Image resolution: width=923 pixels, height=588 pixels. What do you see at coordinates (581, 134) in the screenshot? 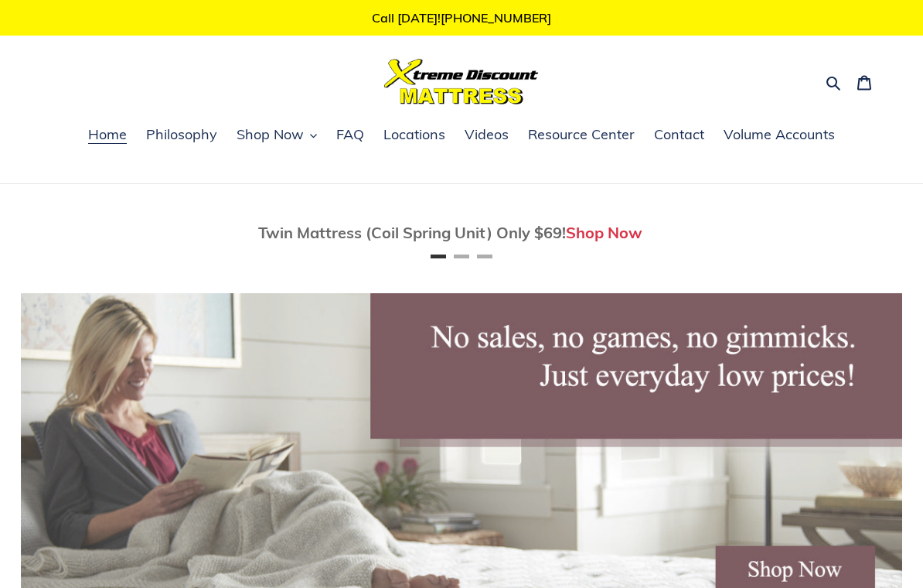
I see `span: Resource Center` at bounding box center [581, 134].